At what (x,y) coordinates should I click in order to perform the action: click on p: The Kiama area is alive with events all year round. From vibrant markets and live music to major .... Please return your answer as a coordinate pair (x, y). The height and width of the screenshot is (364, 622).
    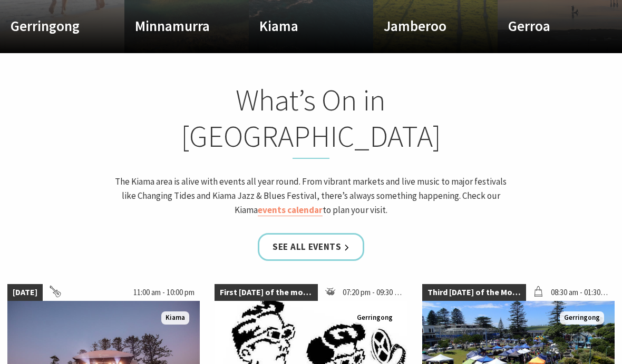
    Looking at the image, I should click on (311, 196).